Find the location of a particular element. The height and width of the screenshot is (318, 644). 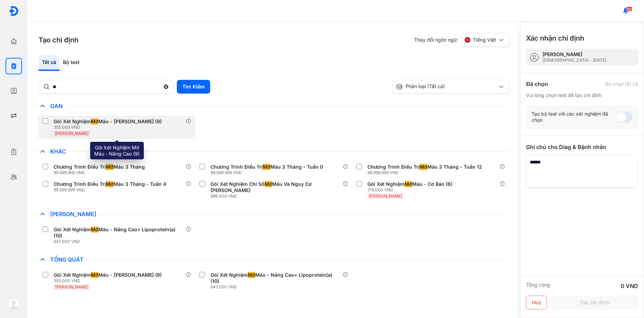

div: Đã chọn is located at coordinates (537, 84).